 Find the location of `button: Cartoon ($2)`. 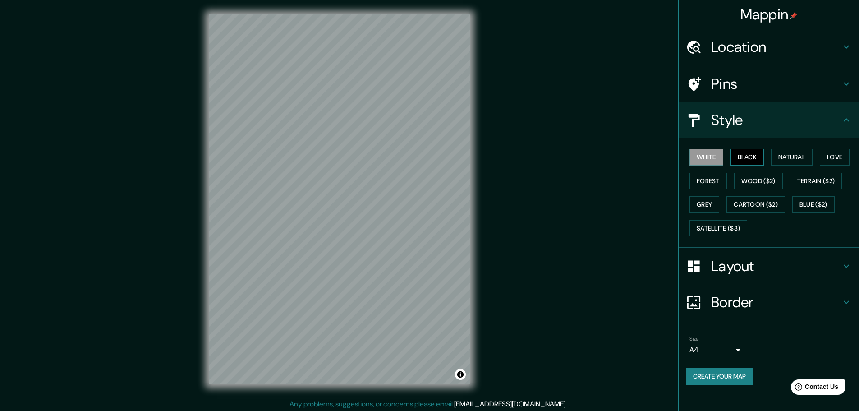

button: Cartoon ($2) is located at coordinates (756, 204).